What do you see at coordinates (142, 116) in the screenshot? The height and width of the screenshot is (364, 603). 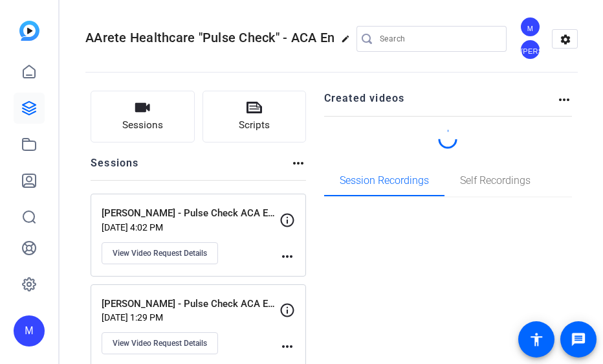 I see `button: Sessions` at bounding box center [142, 116].